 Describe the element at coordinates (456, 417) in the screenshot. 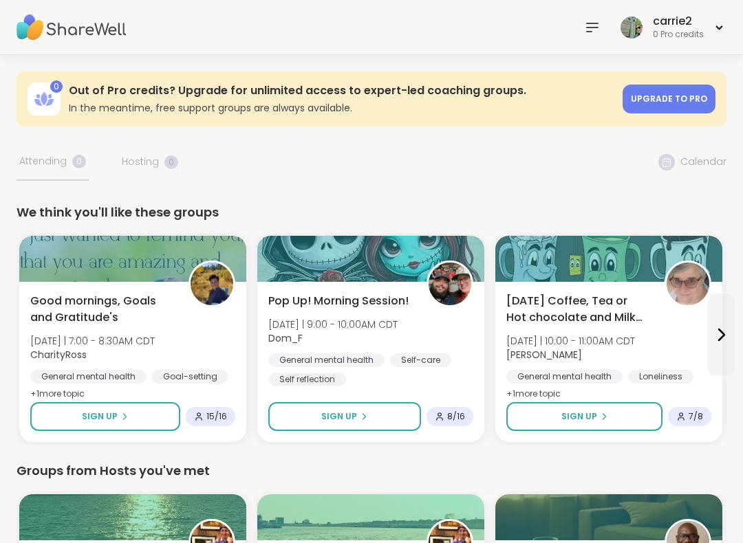

I see `span: 8 / 16` at that location.